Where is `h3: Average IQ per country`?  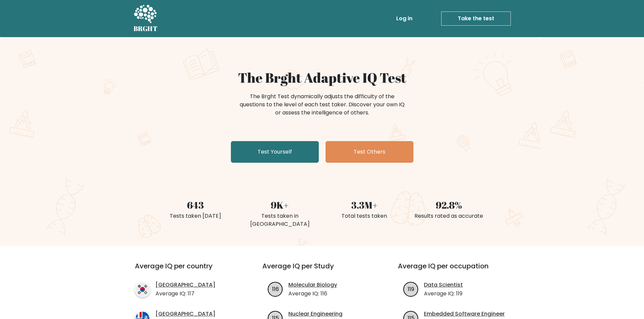 h3: Average IQ per country is located at coordinates (186, 270).